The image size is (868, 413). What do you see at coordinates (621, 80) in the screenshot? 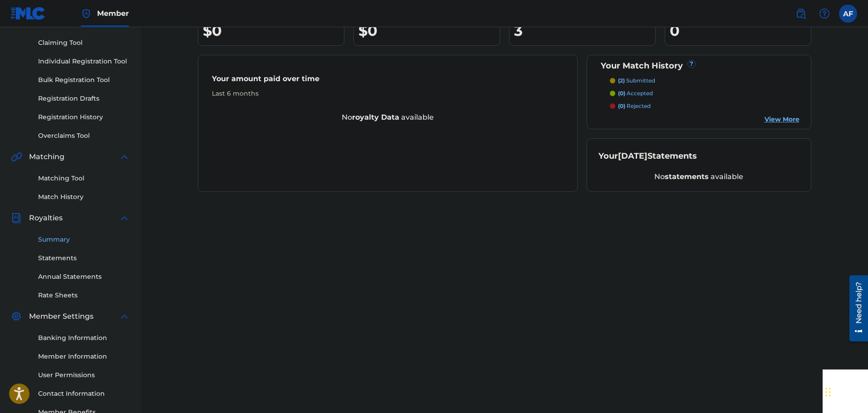
I see `span: (2)` at bounding box center [621, 80].